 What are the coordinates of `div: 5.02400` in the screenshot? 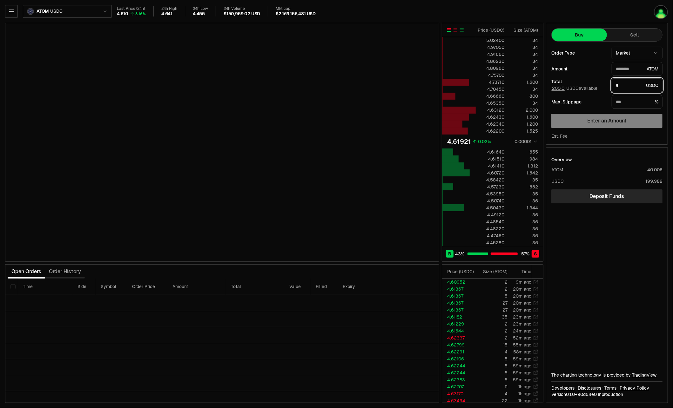 It's located at (490, 40).